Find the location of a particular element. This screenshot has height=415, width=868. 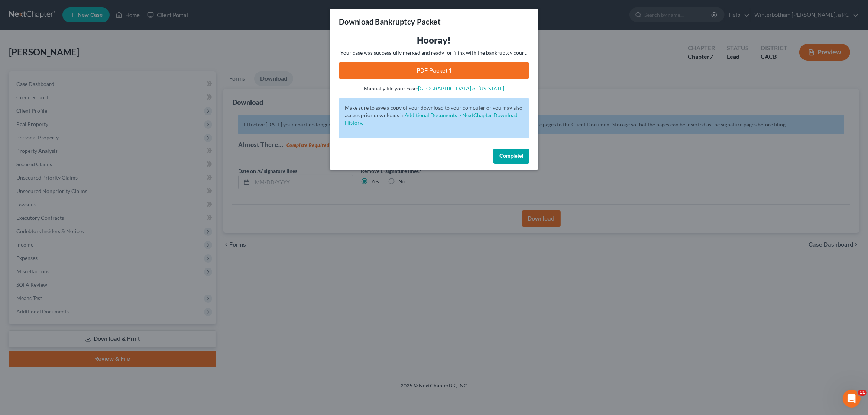

button: Complete! is located at coordinates (511, 156).